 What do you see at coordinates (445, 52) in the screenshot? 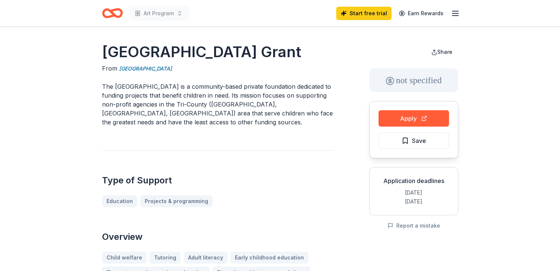
I see `span: Share` at bounding box center [445, 52].